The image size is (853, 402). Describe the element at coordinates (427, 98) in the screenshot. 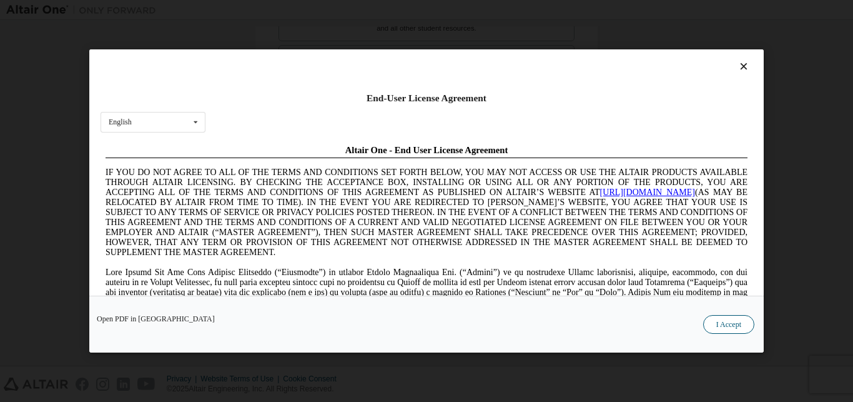

I see `div: End-User License Agreement` at that location.